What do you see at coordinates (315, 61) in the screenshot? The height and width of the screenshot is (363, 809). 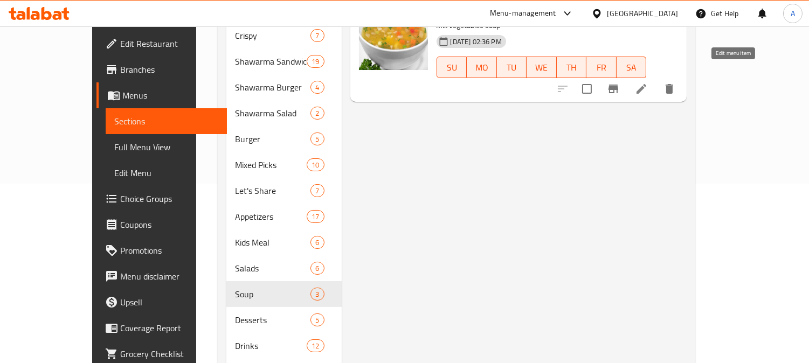 I see `span: 19` at bounding box center [315, 61].